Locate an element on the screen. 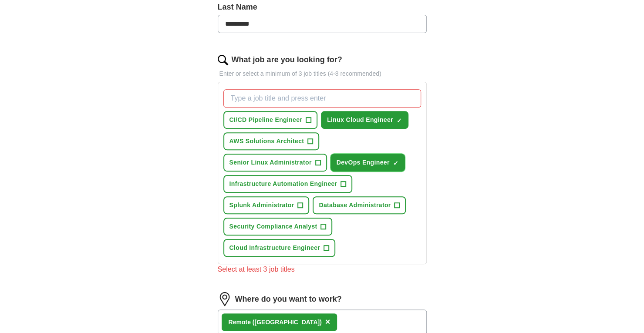  input: Type a job title and press enter is located at coordinates (322, 99).